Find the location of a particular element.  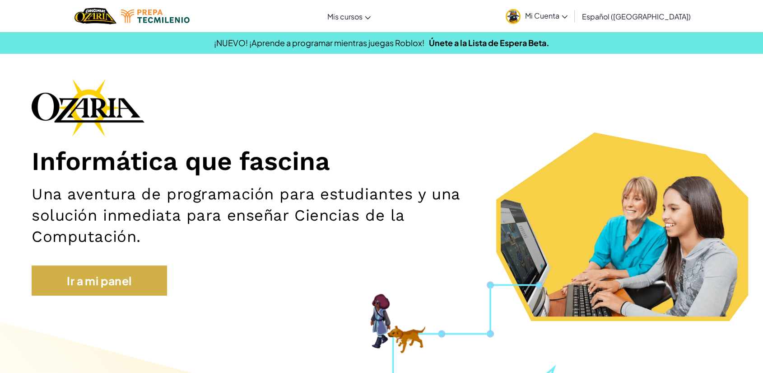

a: Ir a mi panel is located at coordinates (99, 280).